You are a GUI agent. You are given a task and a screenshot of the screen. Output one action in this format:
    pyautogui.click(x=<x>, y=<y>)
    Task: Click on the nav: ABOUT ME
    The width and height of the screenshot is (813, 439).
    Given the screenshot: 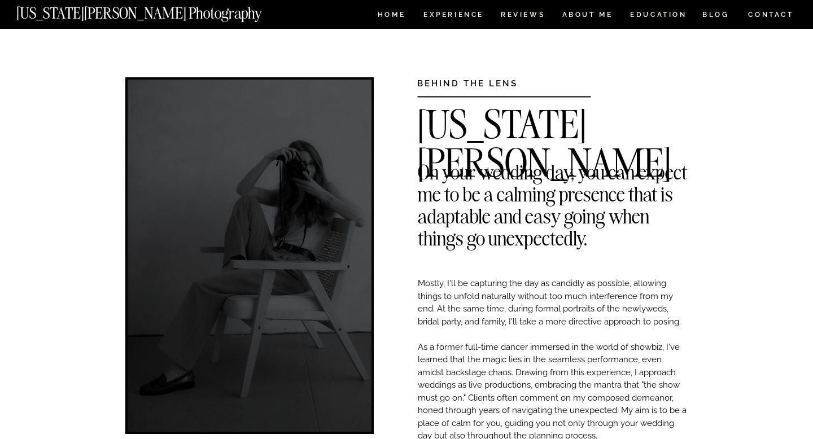 What is the action you would take?
    pyautogui.click(x=587, y=16)
    